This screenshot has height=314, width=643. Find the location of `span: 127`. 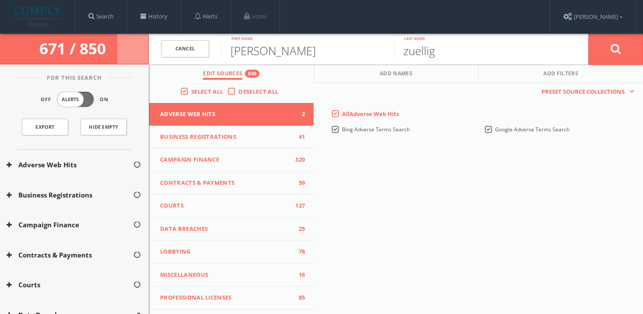

span: 127 is located at coordinates (298, 206).